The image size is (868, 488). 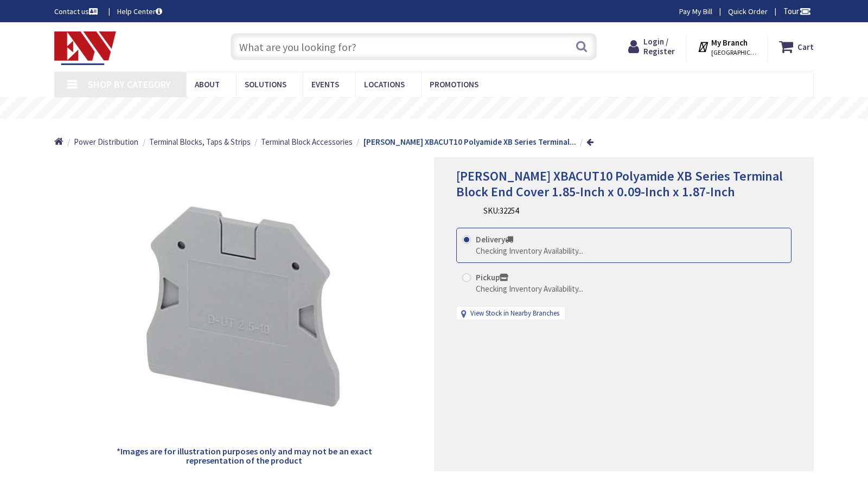 I want to click on a: Terminal Blocks, Taps & Strips, so click(x=199, y=142).